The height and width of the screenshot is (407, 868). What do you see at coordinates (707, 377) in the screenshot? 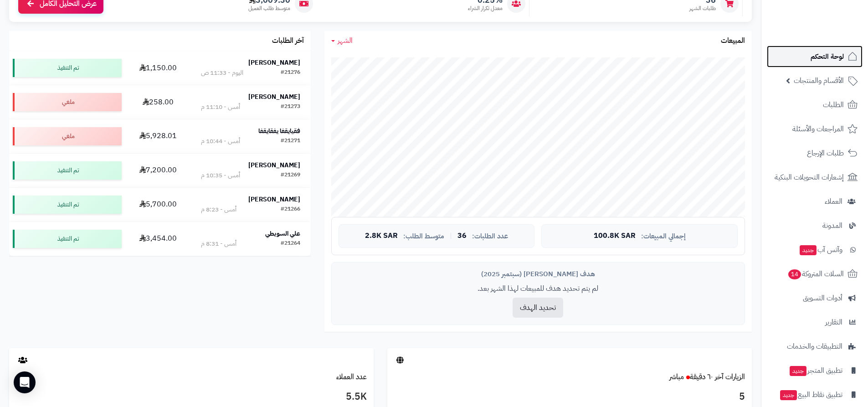
I see `a: الزيارات آخر ٦٠ دقيقةمباشر` at bounding box center [707, 377].